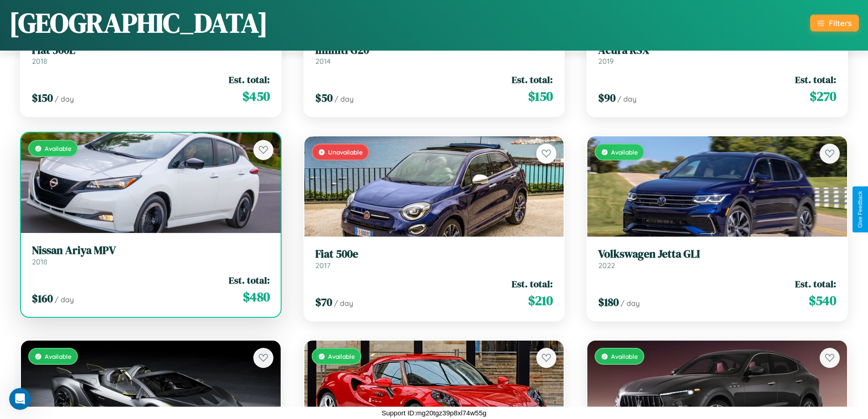 The image size is (868, 419). What do you see at coordinates (840, 23) in the screenshot?
I see `div: Filters` at bounding box center [840, 23].